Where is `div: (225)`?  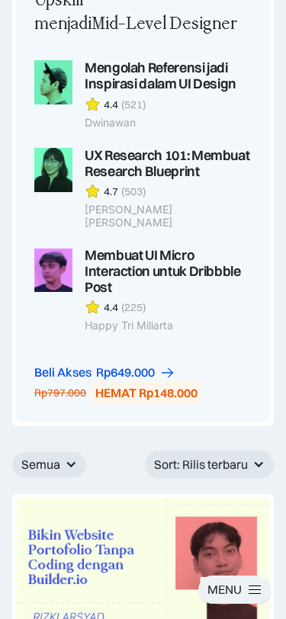 div: (225) is located at coordinates (133, 307).